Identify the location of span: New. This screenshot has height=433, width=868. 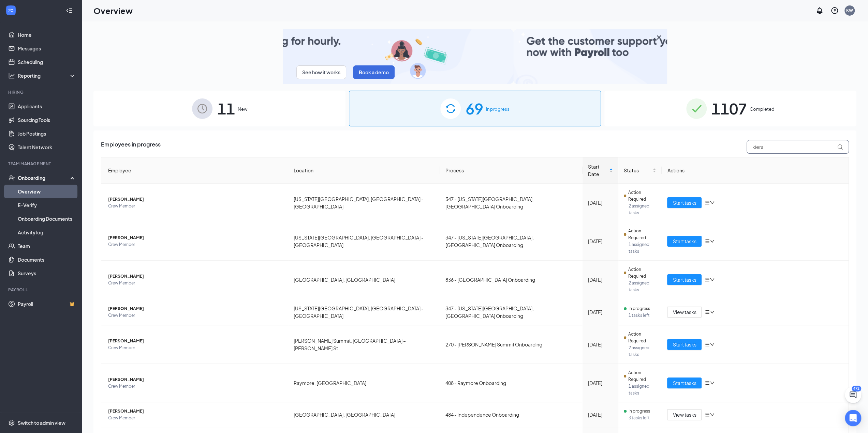
(242, 109).